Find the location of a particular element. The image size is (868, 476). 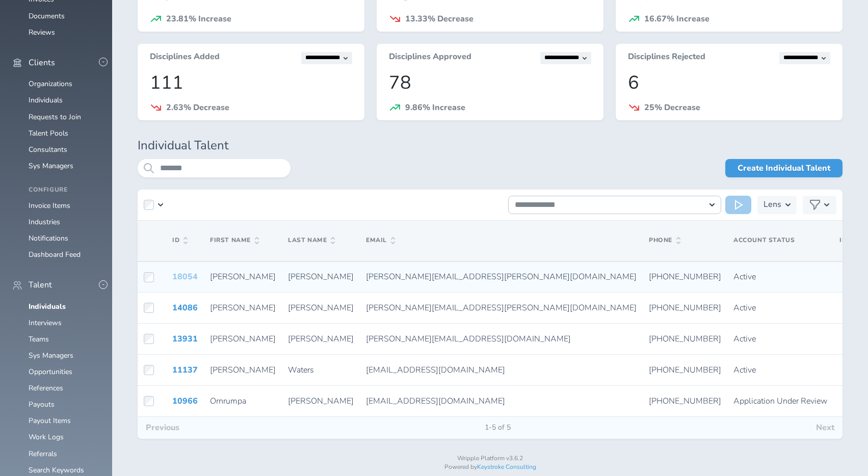

a: Consultants is located at coordinates (48, 149).